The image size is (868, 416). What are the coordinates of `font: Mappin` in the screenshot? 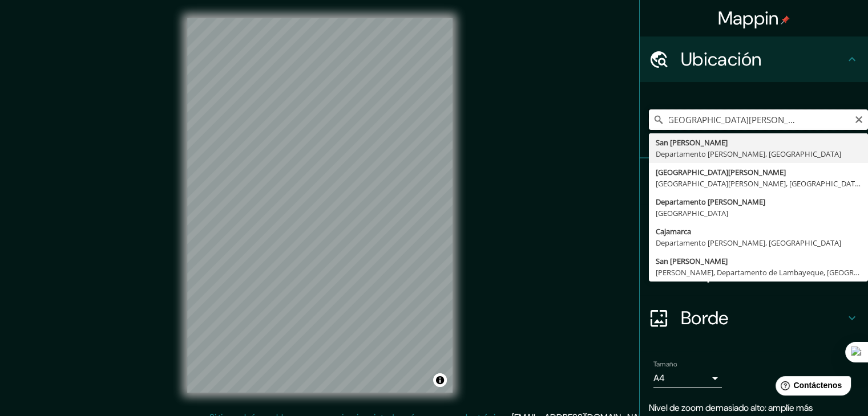 It's located at (748, 18).